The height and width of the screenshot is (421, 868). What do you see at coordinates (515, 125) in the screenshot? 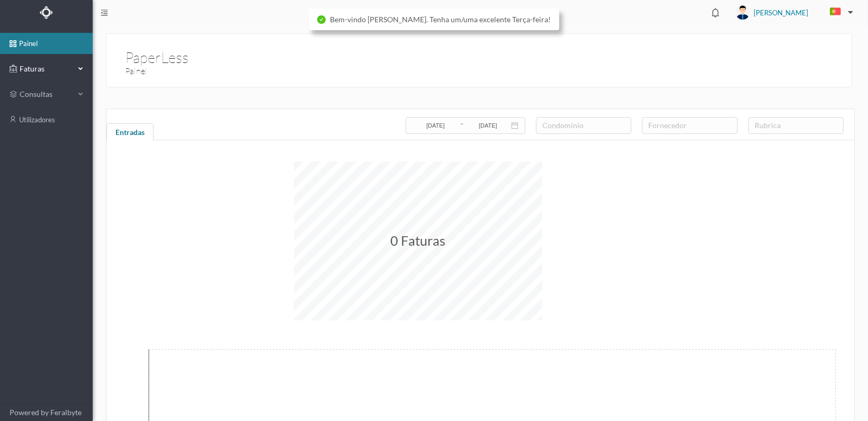
I see `i: icon: calendar` at bounding box center [515, 125].